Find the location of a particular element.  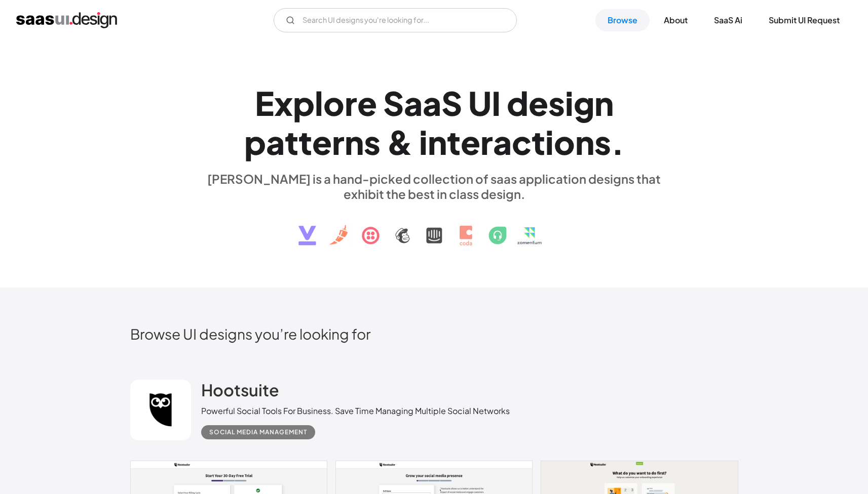

div: E is located at coordinates (265, 103).